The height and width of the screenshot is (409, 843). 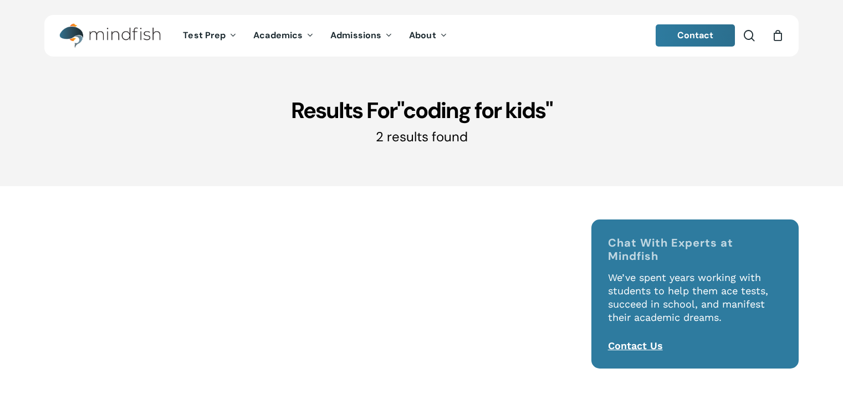 What do you see at coordinates (696, 35) in the screenshot?
I see `span: Contact` at bounding box center [696, 35].